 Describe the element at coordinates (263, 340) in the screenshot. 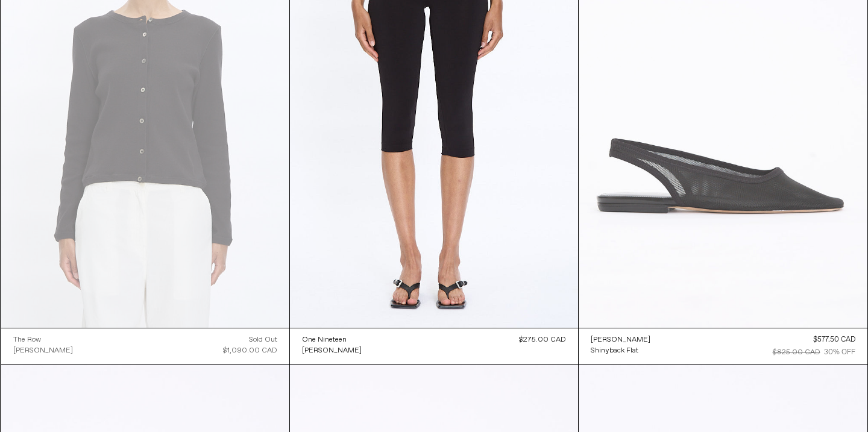

I see `div: Sold out` at that location.